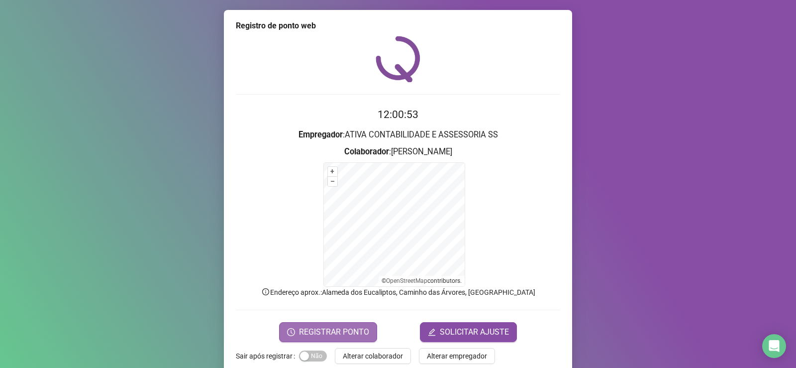 Image resolution: width=796 pixels, height=368 pixels. I want to click on span: info-circle, so click(266, 292).